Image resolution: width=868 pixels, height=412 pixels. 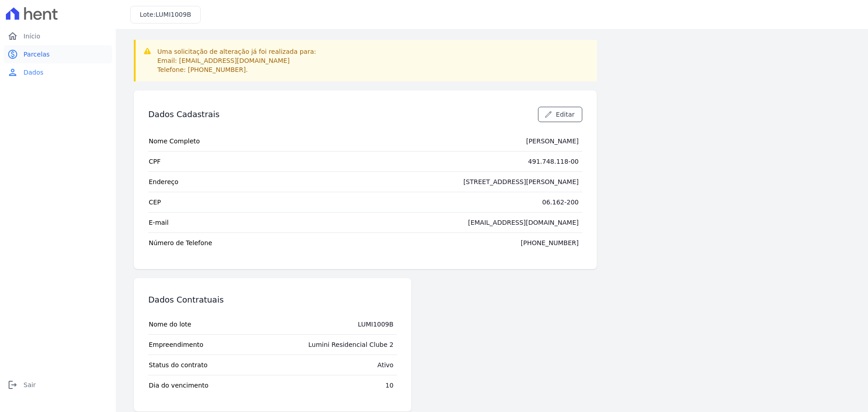 I want to click on span: LUMI1009B, so click(x=173, y=14).